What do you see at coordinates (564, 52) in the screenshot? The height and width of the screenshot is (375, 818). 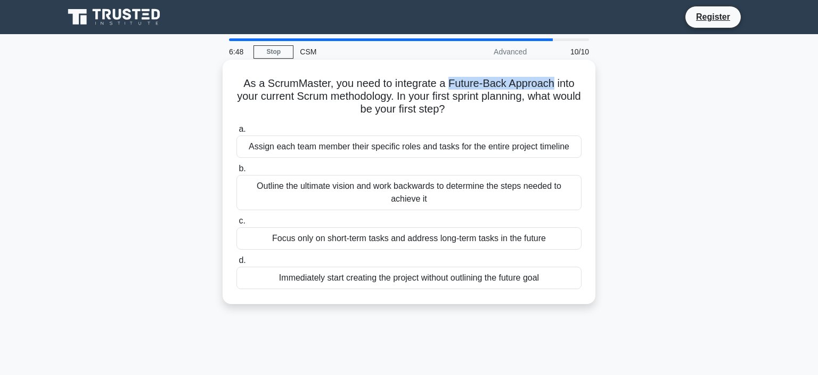 I see `div: 10/10` at bounding box center [564, 52].